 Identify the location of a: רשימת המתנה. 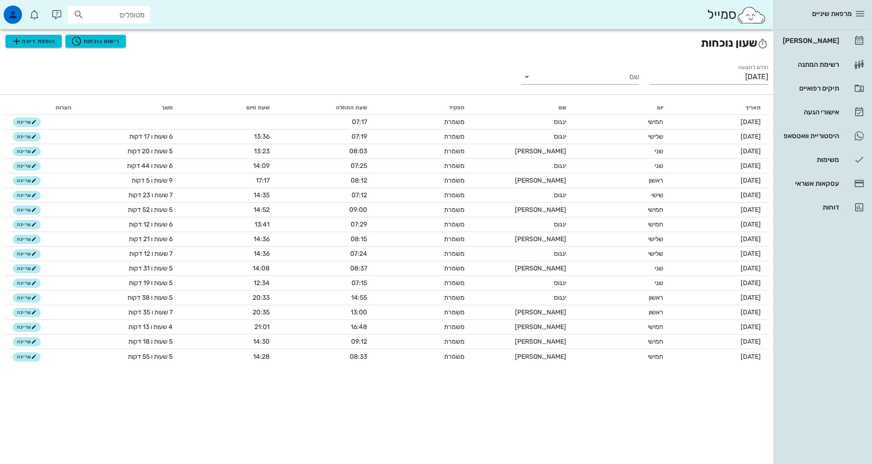
(823, 65).